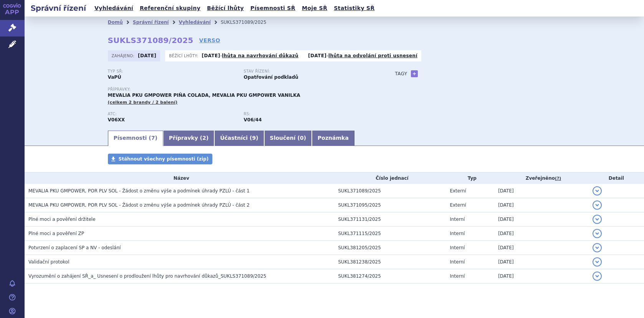 The height and width of the screenshot is (318, 644). What do you see at coordinates (123, 56) in the screenshot?
I see `span: Zahájeno:` at bounding box center [123, 56].